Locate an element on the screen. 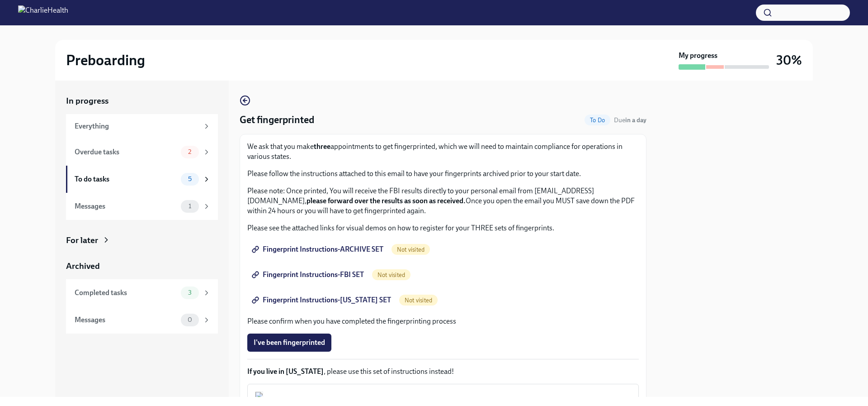  span: August 22nd, 2025 08:00 is located at coordinates (630, 120).